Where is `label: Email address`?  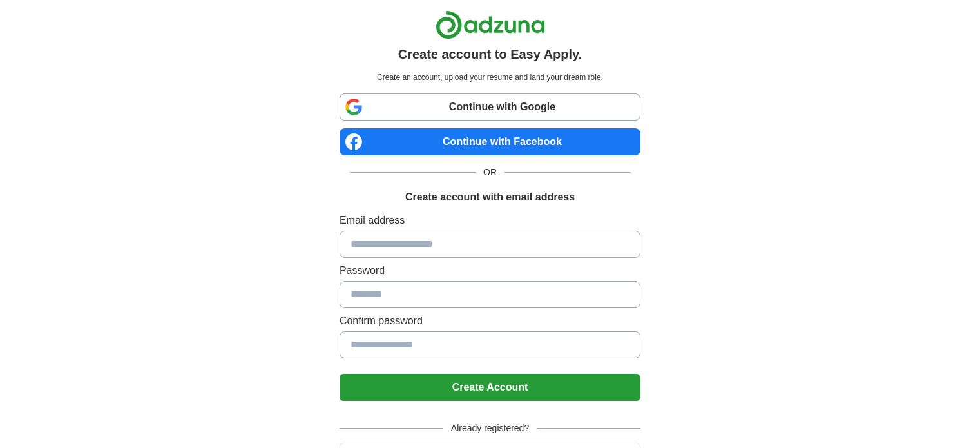 label: Email address is located at coordinates (489, 220).